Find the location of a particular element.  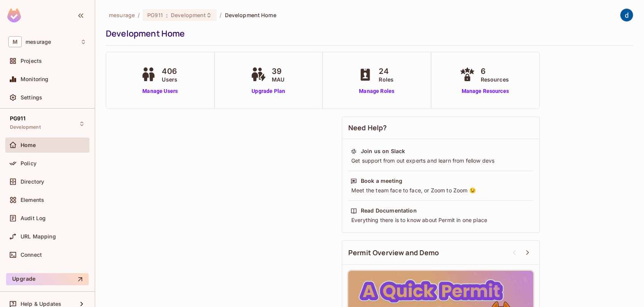

button: Upgrade is located at coordinates (47, 279).